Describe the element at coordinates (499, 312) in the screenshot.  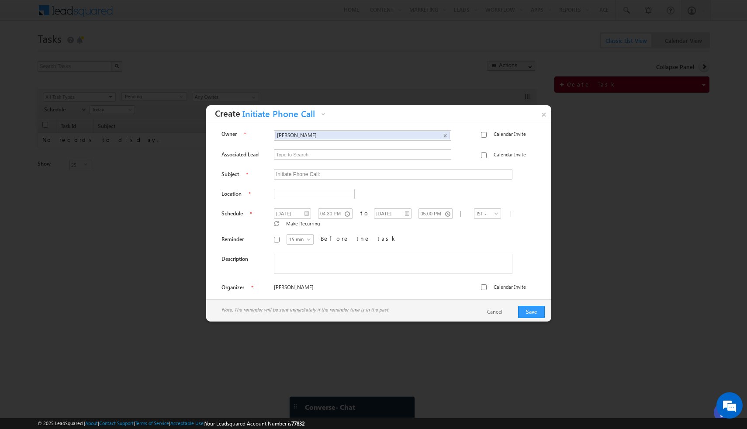
I see `a: Cancel` at that location.